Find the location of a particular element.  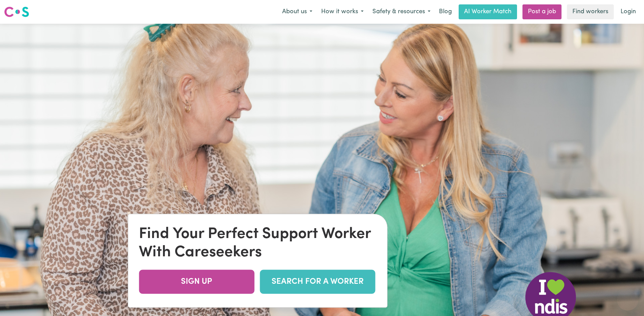

button: Safety & resources is located at coordinates (401, 12).